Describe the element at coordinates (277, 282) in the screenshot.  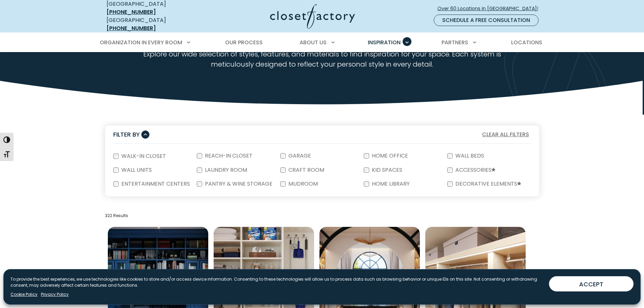
I see `p: To provide the best experiences, we use technologies like cookies to store and/or access device i...` at that location.